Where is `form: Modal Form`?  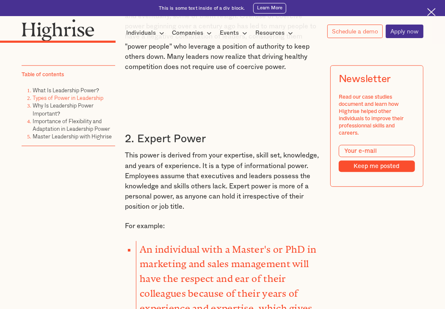 form: Modal Form is located at coordinates (377, 159).